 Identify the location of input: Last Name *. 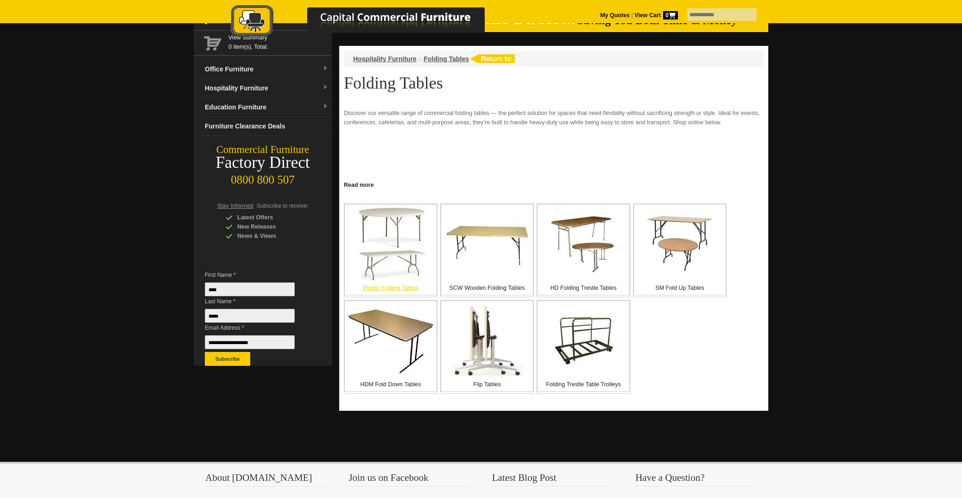
(250, 316).